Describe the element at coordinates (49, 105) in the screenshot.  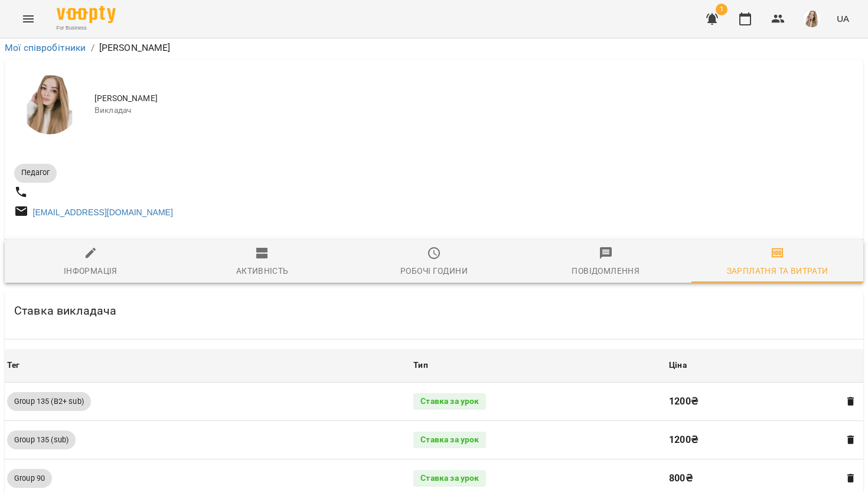
I see `img: Козлова Світлана` at that location.